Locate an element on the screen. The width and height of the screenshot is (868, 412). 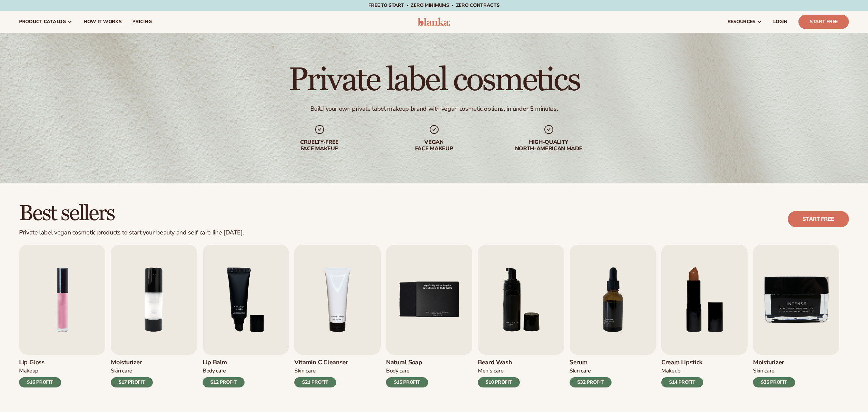
a: product catalog is located at coordinates (46, 22).